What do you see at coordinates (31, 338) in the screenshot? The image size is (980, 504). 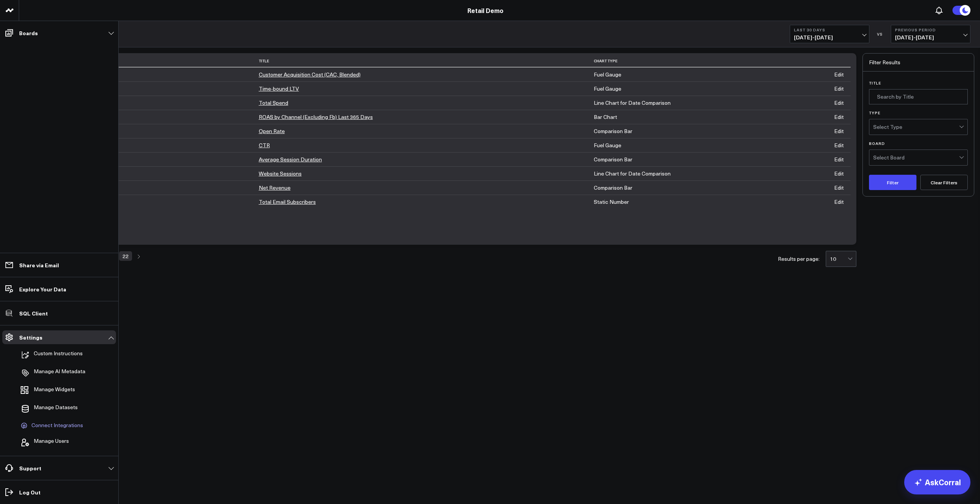 I see `p: Settings` at bounding box center [31, 338].